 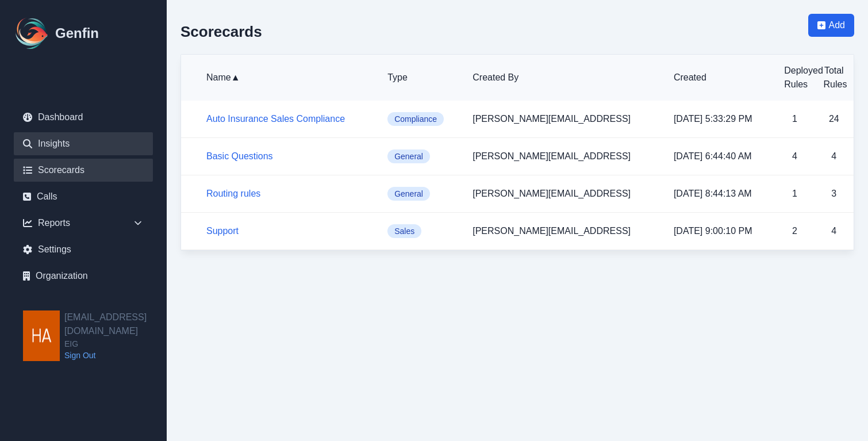 What do you see at coordinates (84, 118) in the screenshot?
I see `a: Dashboard` at bounding box center [84, 118].